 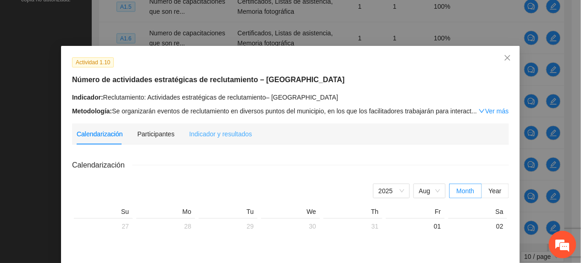 I want to click on th: We, so click(x=290, y=212).